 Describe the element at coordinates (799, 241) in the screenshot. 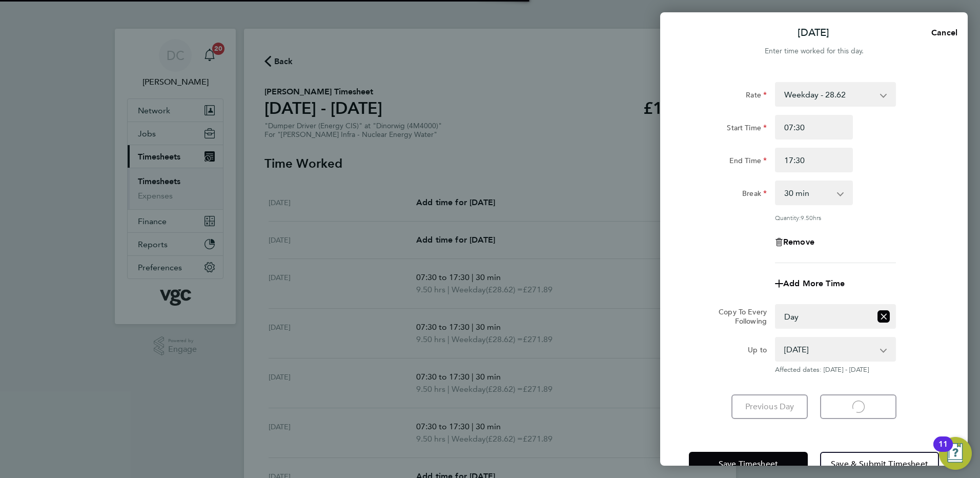

I see `span: Remove` at that location.